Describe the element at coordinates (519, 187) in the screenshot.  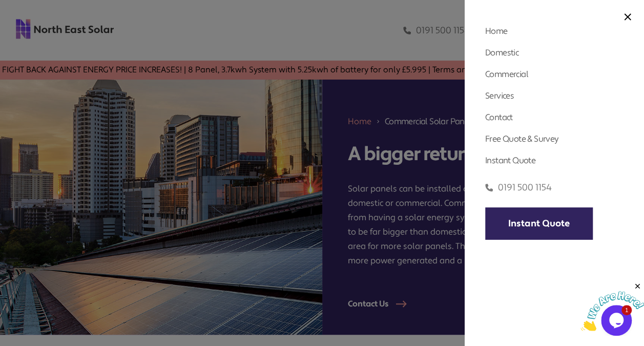
I see `a: 0191 500 1154` at that location.